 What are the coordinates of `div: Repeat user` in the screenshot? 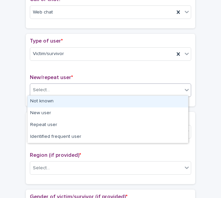 It's located at (108, 125).